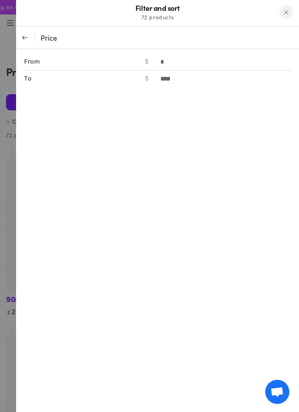  What do you see at coordinates (79, 78) in the screenshot?
I see `label: To` at bounding box center [79, 78].